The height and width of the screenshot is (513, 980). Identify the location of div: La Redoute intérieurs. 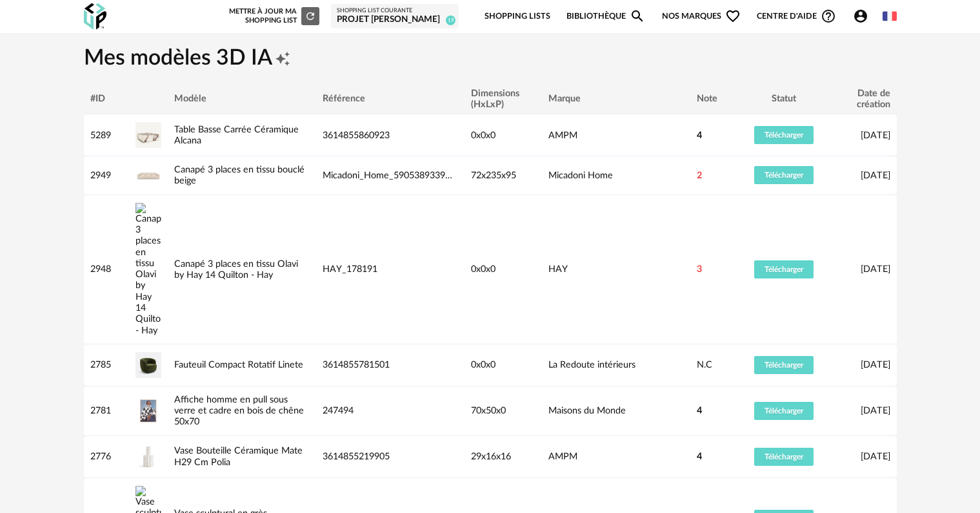
(616, 364).